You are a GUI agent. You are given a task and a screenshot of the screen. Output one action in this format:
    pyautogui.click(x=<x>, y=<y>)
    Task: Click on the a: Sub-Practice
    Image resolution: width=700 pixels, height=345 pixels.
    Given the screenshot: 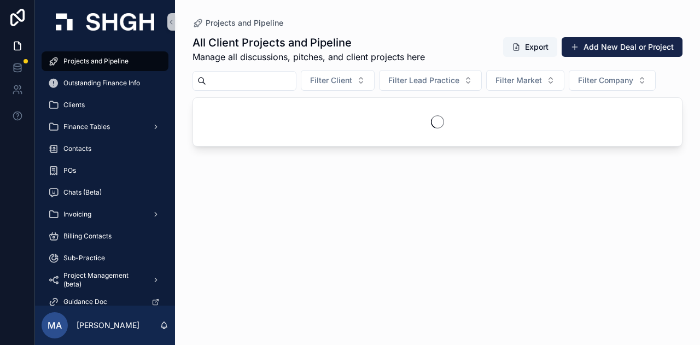 What is the action you would take?
    pyautogui.click(x=105, y=258)
    